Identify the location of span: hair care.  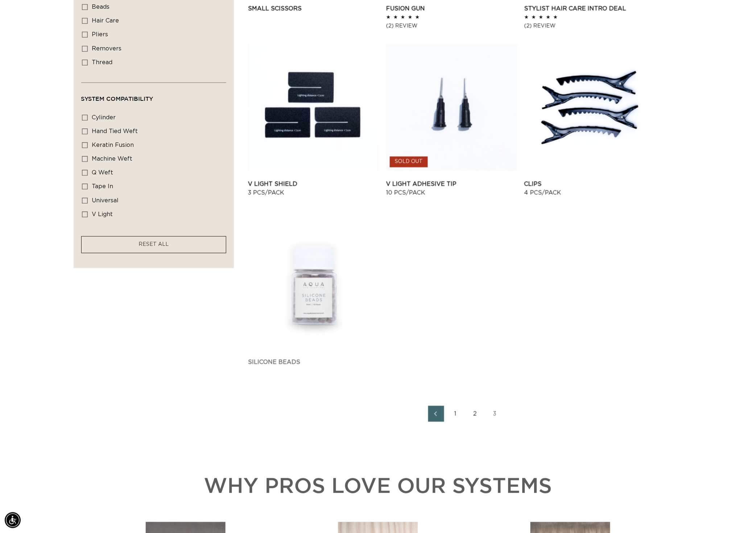
(106, 21).